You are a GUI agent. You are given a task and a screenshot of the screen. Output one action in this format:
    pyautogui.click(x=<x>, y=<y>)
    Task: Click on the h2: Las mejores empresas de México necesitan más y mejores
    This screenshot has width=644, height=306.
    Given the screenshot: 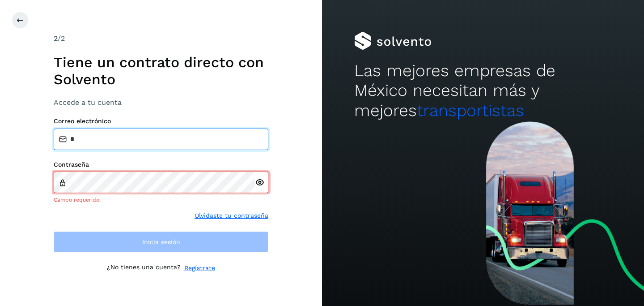 What is the action you would take?
    pyautogui.click(x=484, y=90)
    